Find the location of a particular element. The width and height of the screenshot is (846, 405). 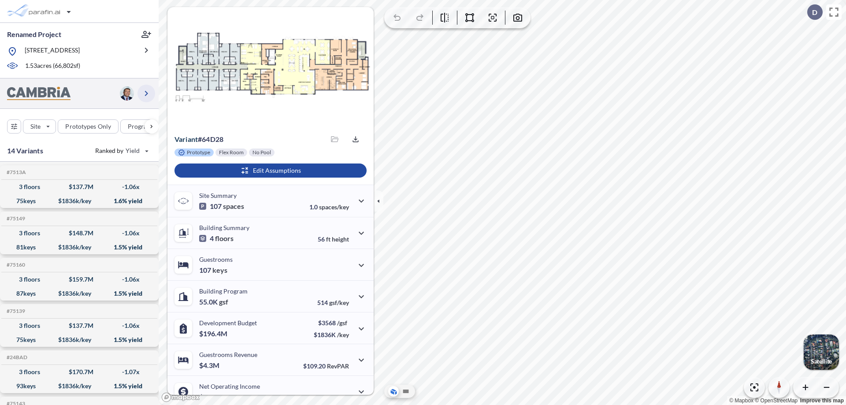

span: floors is located at coordinates (224, 238).